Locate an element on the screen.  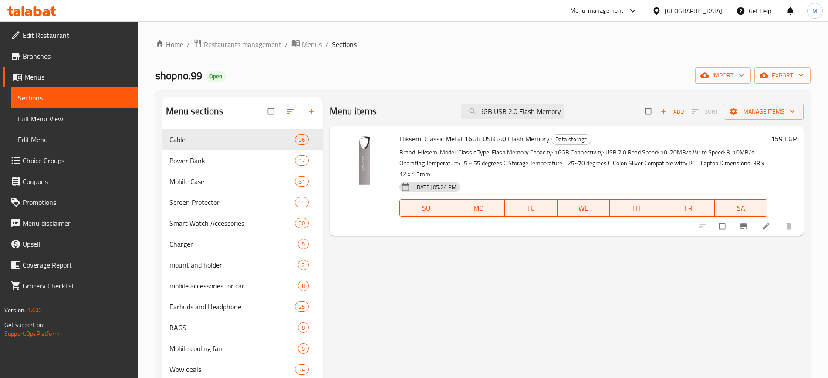
button: SA is located at coordinates (741, 208).